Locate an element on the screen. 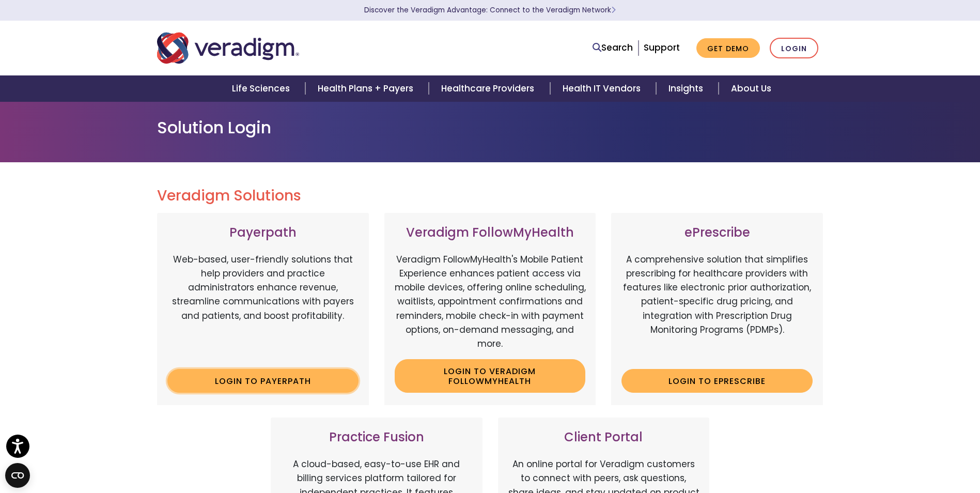 This screenshot has width=980, height=493. a: Login to Payerpath is located at coordinates (263, 381).